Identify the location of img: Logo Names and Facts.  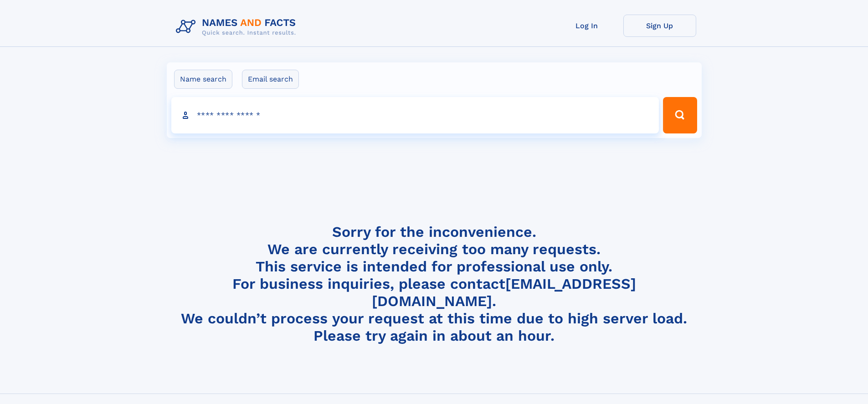
(238, 27).